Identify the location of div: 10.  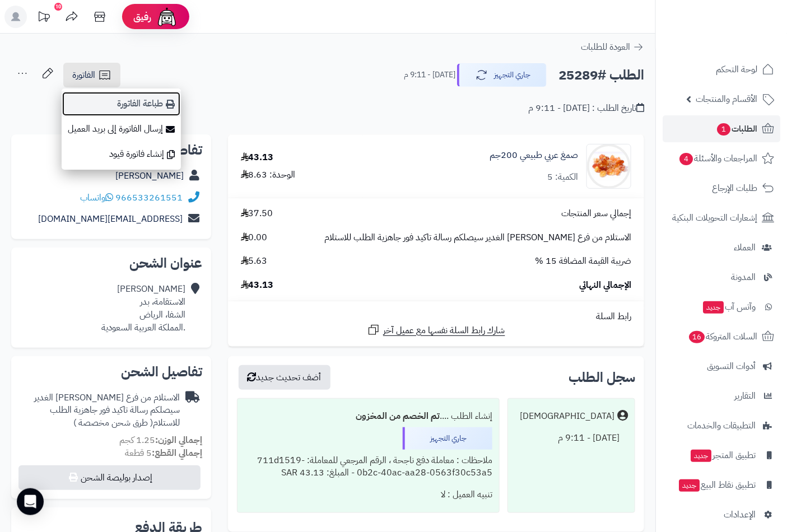
(58, 7).